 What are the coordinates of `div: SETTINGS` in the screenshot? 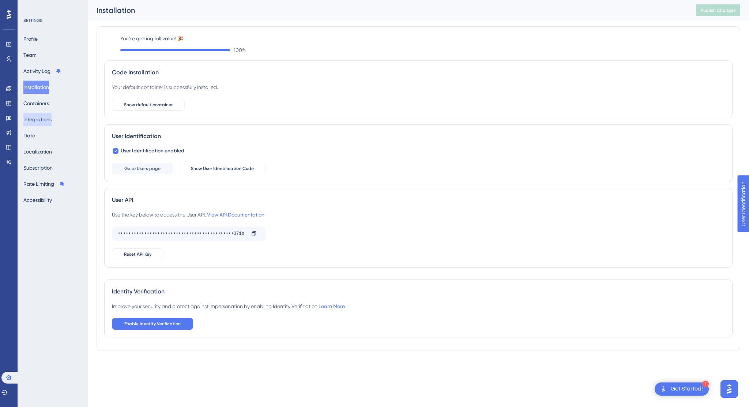 It's located at (53, 20).